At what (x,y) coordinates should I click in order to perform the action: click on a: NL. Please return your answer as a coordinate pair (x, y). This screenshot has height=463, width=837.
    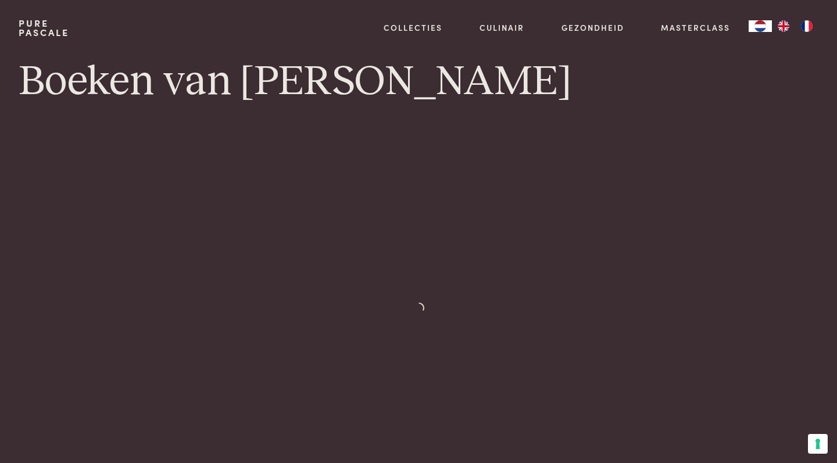
    Looking at the image, I should click on (760, 26).